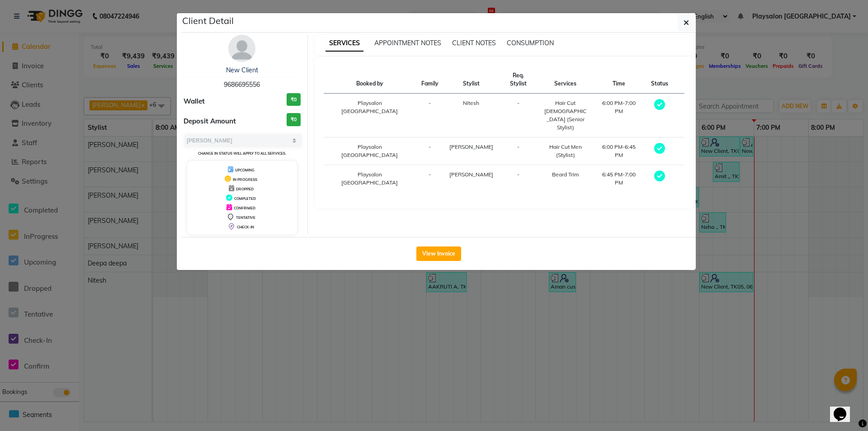  What do you see at coordinates (619, 79) in the screenshot?
I see `th: Time` at bounding box center [619, 79].